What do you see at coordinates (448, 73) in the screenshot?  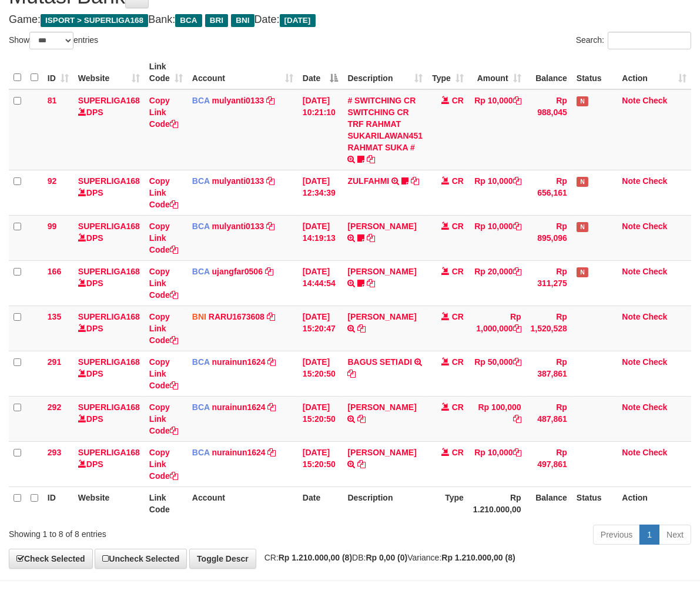 I see `th: Type: activate to sort column ascending` at bounding box center [448, 73].